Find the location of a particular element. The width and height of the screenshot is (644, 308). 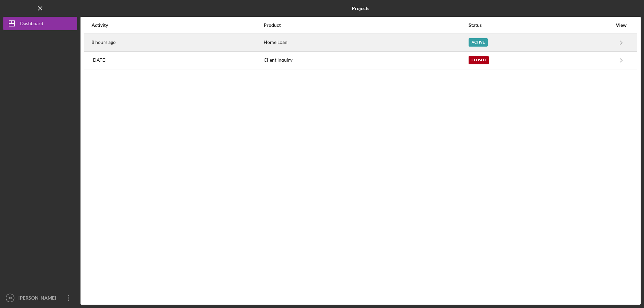

time: 2025-09-11 21:01 is located at coordinates (104, 42).